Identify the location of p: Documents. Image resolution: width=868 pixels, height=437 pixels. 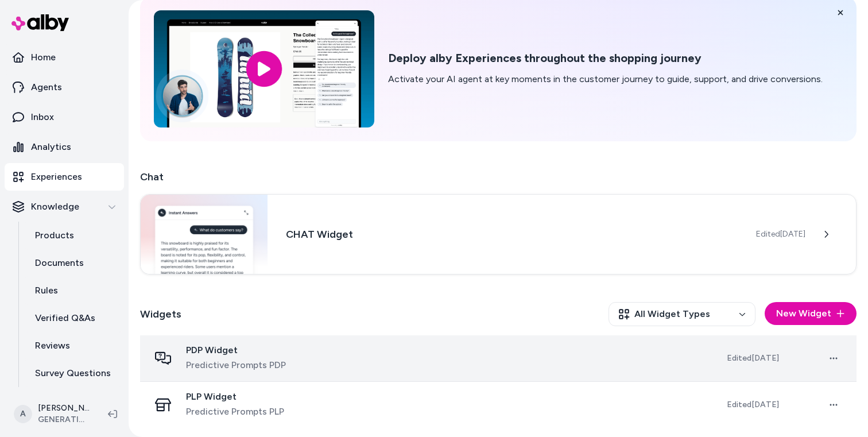
(59, 263).